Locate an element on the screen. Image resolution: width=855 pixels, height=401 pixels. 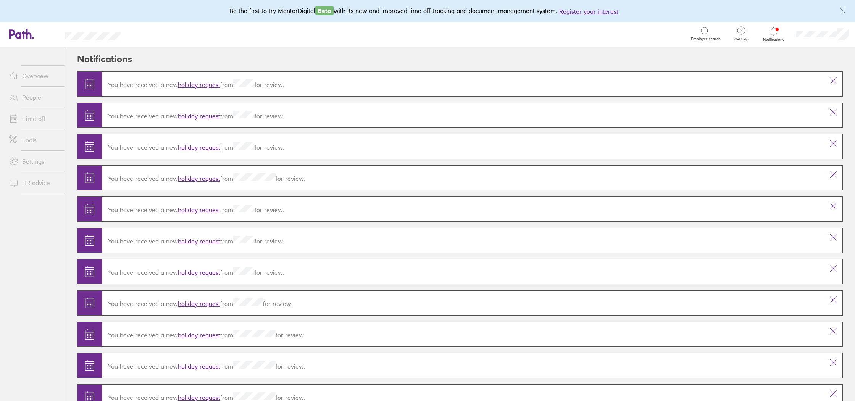
div: Search is located at coordinates (151, 34).